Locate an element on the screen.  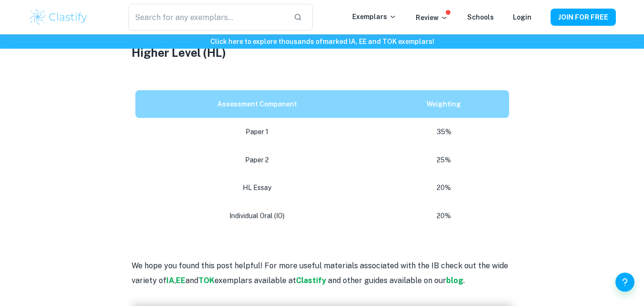
img: Clastify logo is located at coordinates (58, 17).